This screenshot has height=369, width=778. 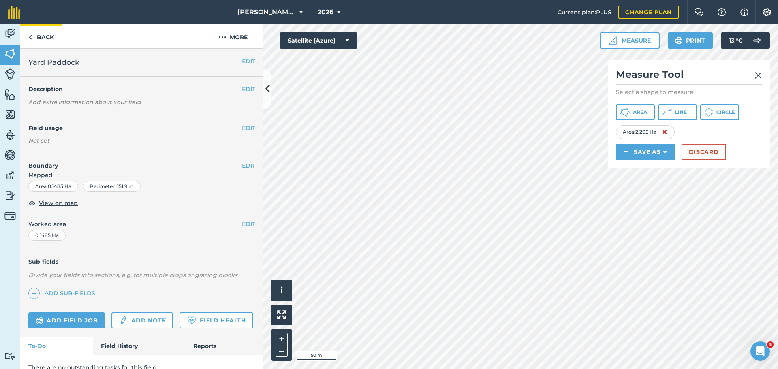 I want to click on div: 0.1485 Ha, so click(x=47, y=236).